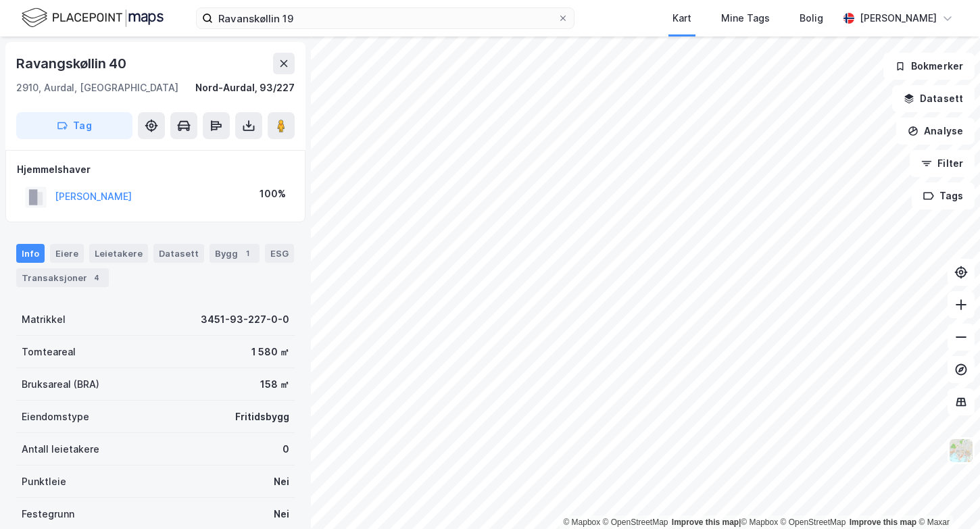 This screenshot has width=980, height=529. I want to click on button: Tag, so click(74, 126).